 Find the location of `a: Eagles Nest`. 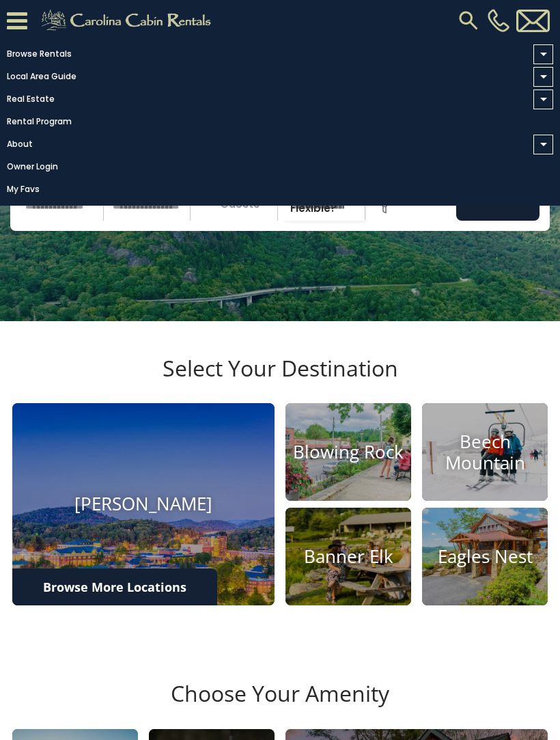

a: Eagles Nest is located at coordinates (484, 556).